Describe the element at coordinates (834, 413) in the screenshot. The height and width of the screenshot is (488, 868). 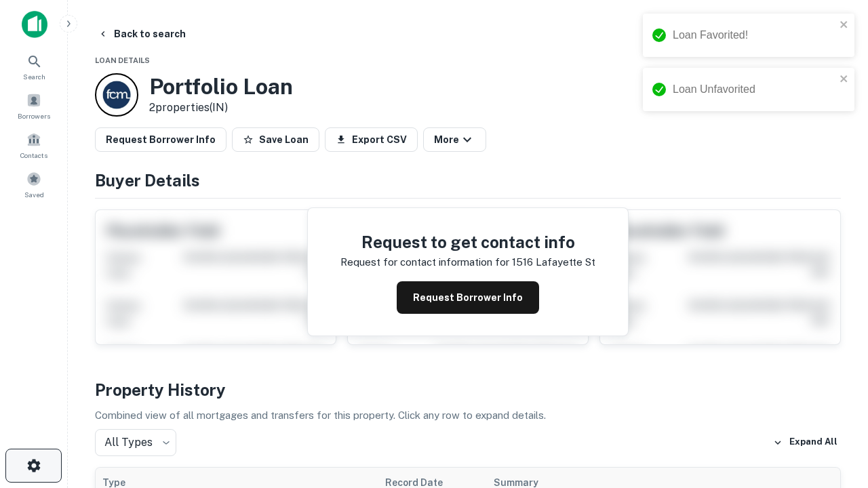
I see `div: Chat Widget` at that location.